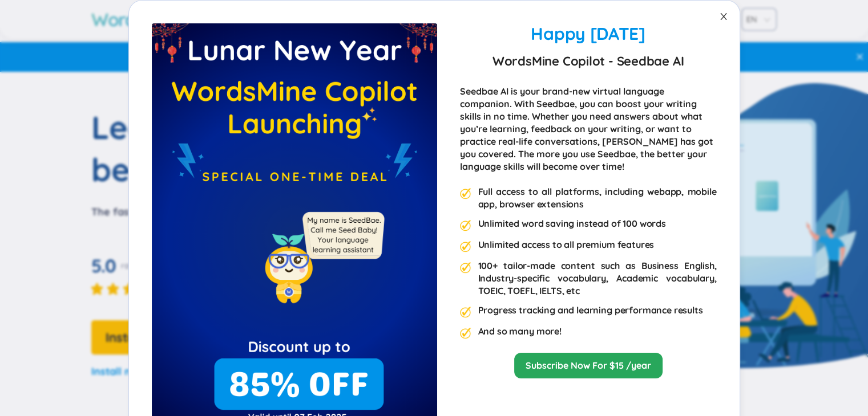 This screenshot has height=416, width=868. Describe the element at coordinates (598, 198) in the screenshot. I see `div: Full access to all platforms, including webapp, mobile app, browser extensions` at that location.